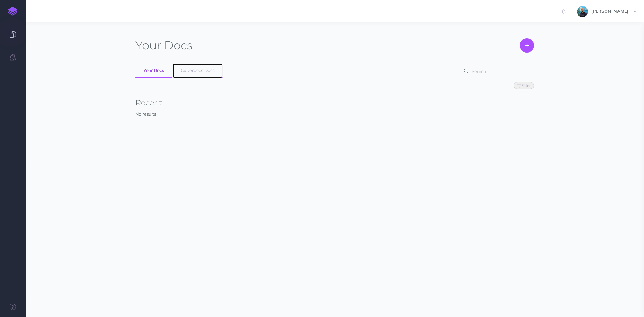 The width and height of the screenshot is (644, 317). Describe the element at coordinates (164, 45) in the screenshot. I see `h1: Docs` at that location.